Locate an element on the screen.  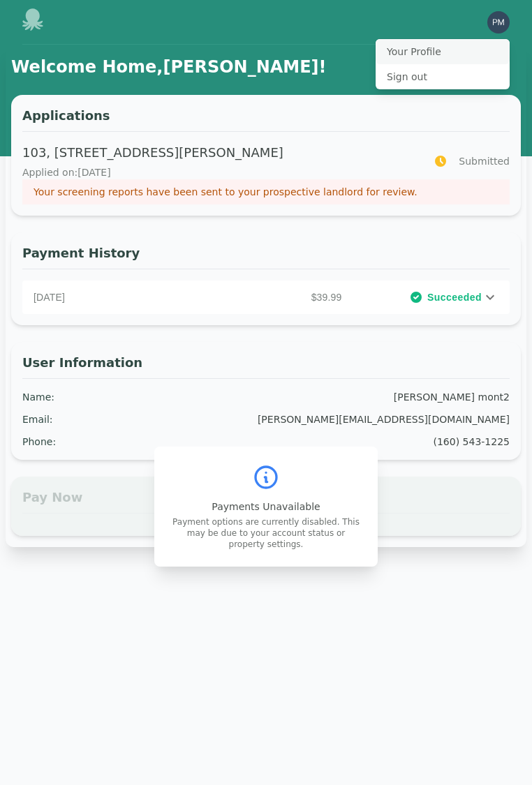
p: Payments Unavailable is located at coordinates (266, 507).